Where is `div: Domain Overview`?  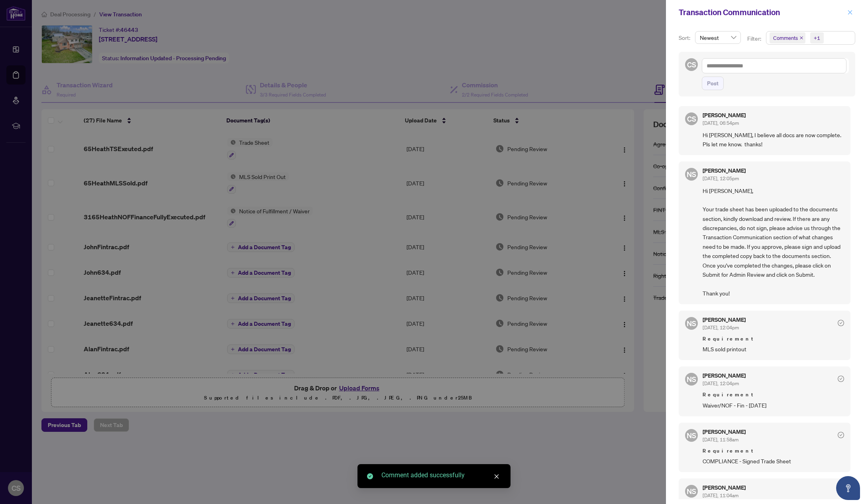
div: Domain Overview is located at coordinates (51, 50).